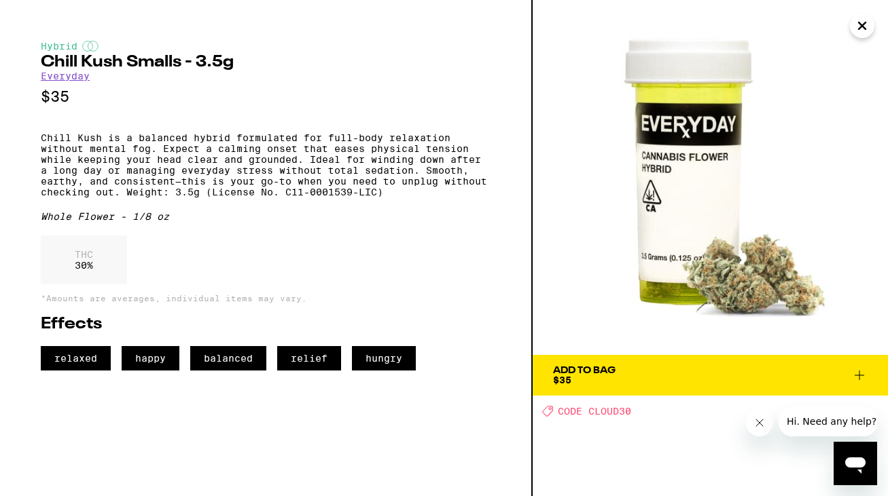 The height and width of the screenshot is (496, 888). What do you see at coordinates (594, 412) in the screenshot?
I see `span: CODE CLOUD30` at bounding box center [594, 412].